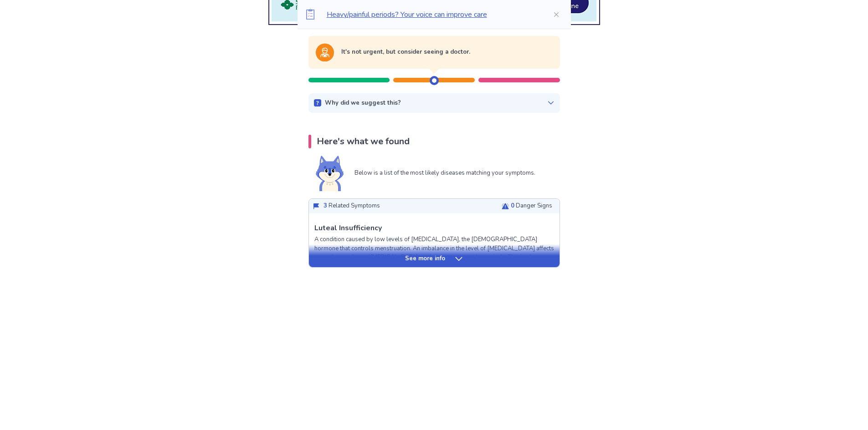  I want to click on span: 3, so click(325, 206).